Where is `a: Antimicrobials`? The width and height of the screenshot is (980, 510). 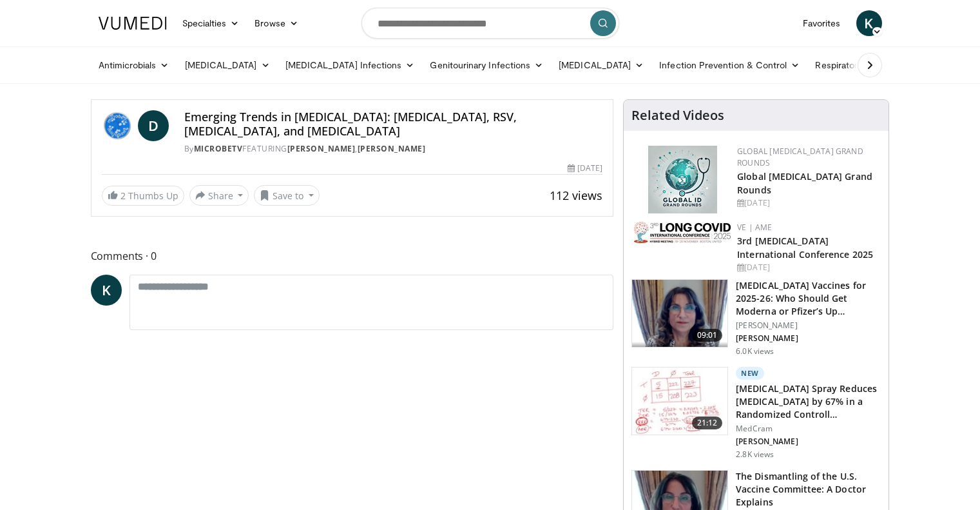
a: Antimicrobials is located at coordinates (134, 65).